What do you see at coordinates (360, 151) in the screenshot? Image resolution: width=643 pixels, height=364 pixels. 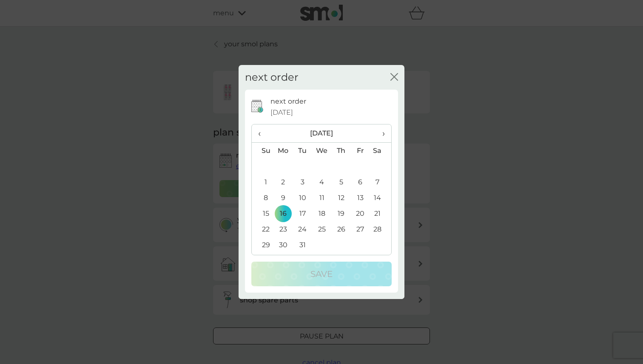 I see `th: Fr` at bounding box center [360, 151].